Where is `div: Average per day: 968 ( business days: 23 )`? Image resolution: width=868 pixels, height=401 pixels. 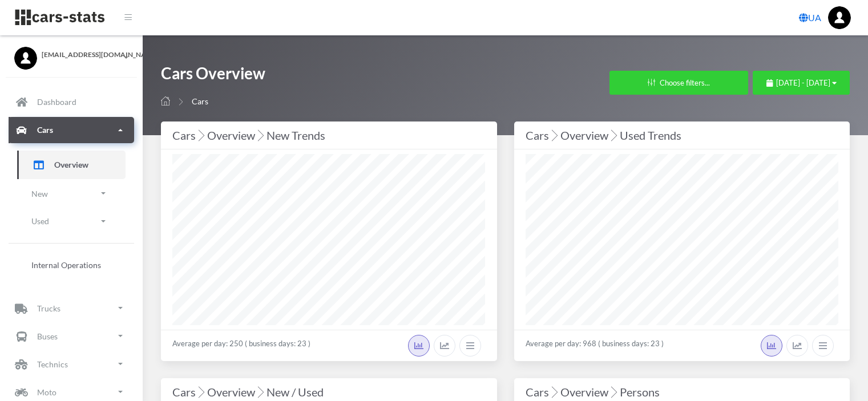 div: Average per day: 968 ( business days: 23 ) is located at coordinates (682, 345).